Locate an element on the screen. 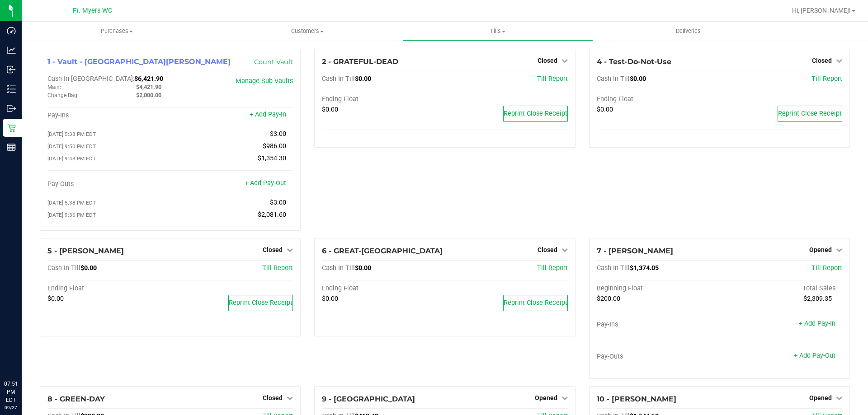  p: 07:51 PM EDT is located at coordinates (11, 392).